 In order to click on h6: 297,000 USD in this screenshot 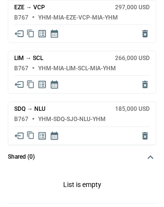, I will do `click(132, 7)`.